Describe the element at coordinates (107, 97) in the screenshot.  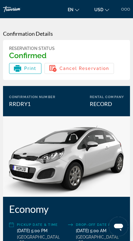
I see `div: Rental Company` at that location.